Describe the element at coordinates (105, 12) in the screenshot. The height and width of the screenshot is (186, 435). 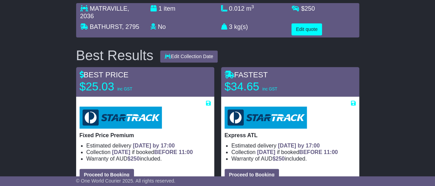
I see `span: , 2036` at that location.